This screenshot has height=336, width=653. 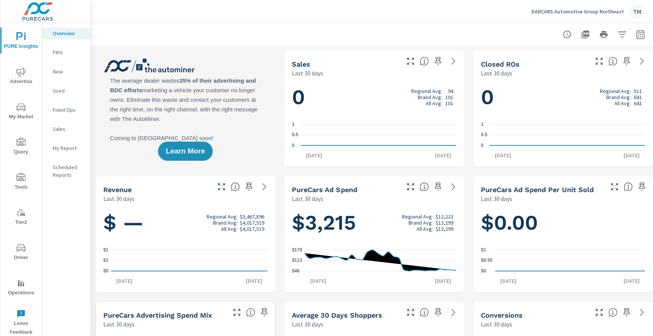 What do you see at coordinates (603, 34) in the screenshot?
I see `button: Print Report` at bounding box center [603, 34].